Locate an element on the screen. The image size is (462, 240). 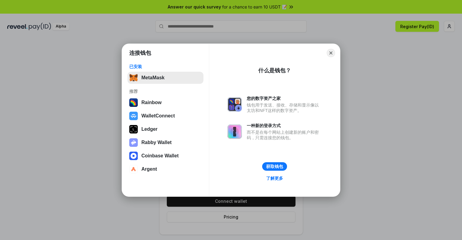
div: 而不是在每个网站上创建新的账户和密码，只需连接您的钱包。 is located at coordinates (284, 135).